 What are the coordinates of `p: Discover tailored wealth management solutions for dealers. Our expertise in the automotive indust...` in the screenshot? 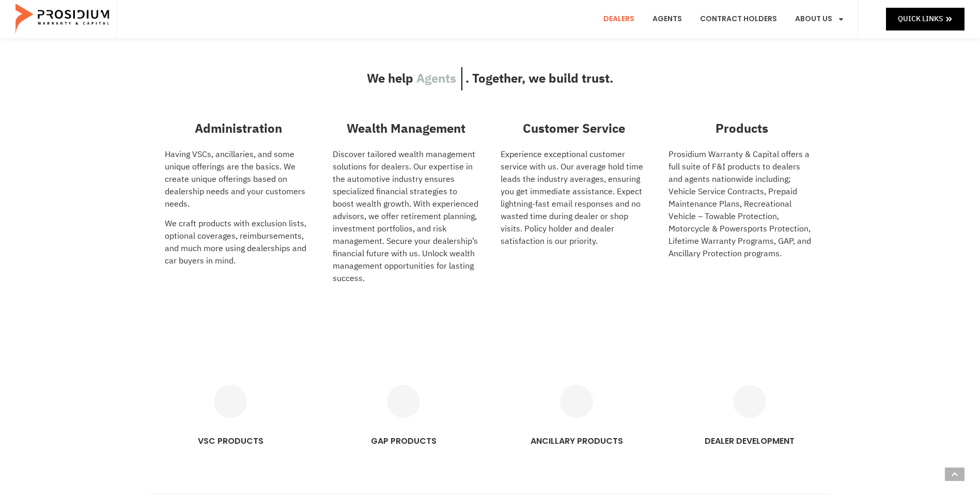 It's located at (406, 216).